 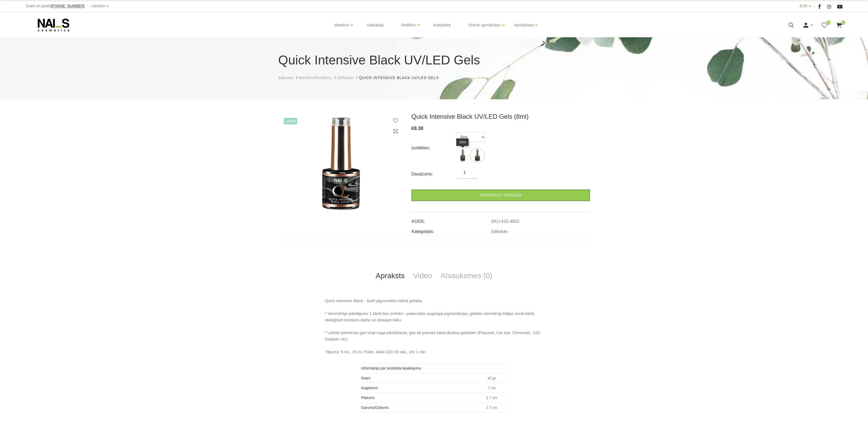 I want to click on span: Manikīrs/Pedikīrs, so click(x=315, y=78).